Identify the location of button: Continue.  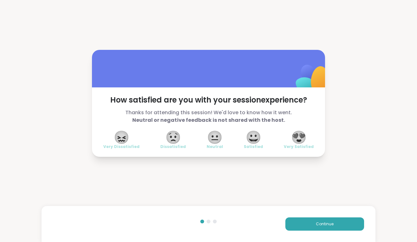
(325, 224).